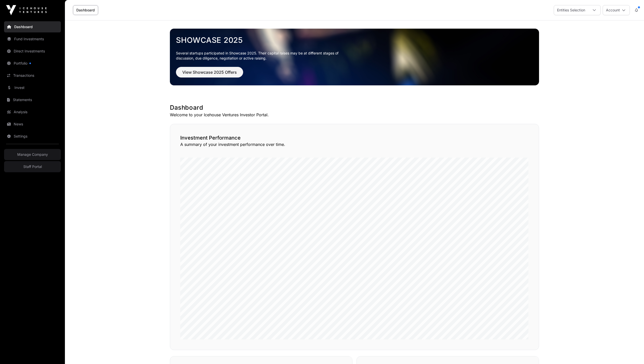  I want to click on a: News, so click(32, 124).